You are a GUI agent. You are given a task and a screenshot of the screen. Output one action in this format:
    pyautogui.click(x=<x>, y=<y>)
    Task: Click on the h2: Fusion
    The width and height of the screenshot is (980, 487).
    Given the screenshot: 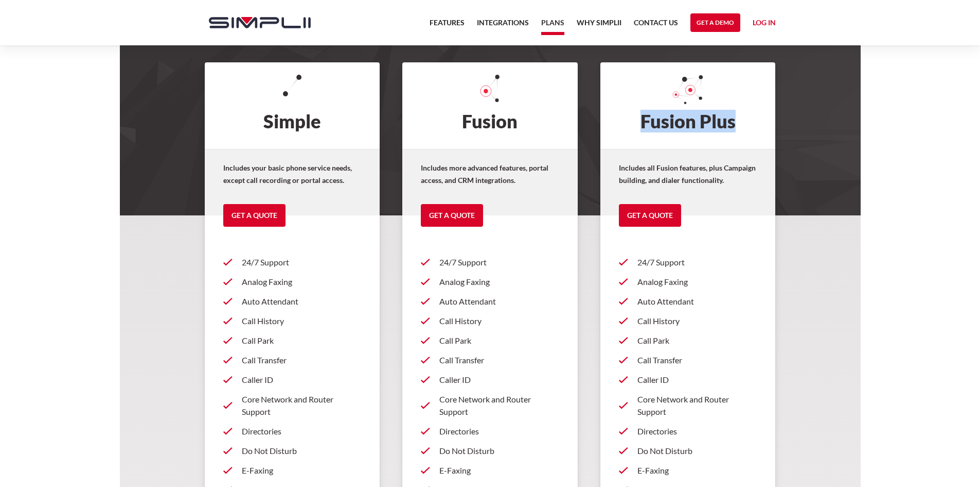 What is the action you would take?
    pyautogui.click(x=490, y=105)
    